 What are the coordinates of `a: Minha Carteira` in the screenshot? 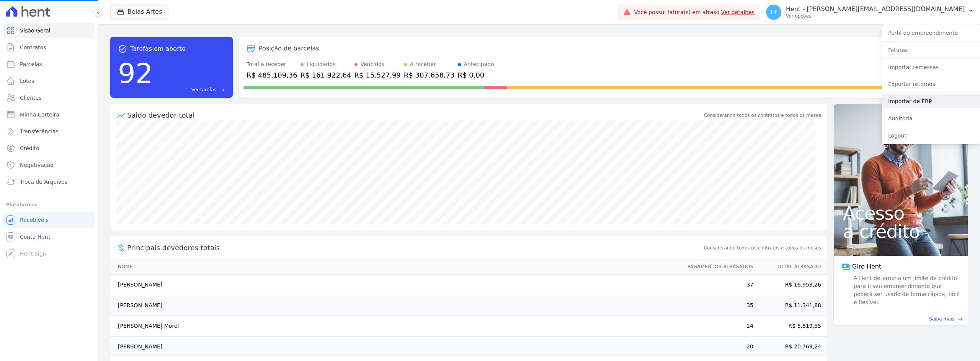 It's located at (49, 114).